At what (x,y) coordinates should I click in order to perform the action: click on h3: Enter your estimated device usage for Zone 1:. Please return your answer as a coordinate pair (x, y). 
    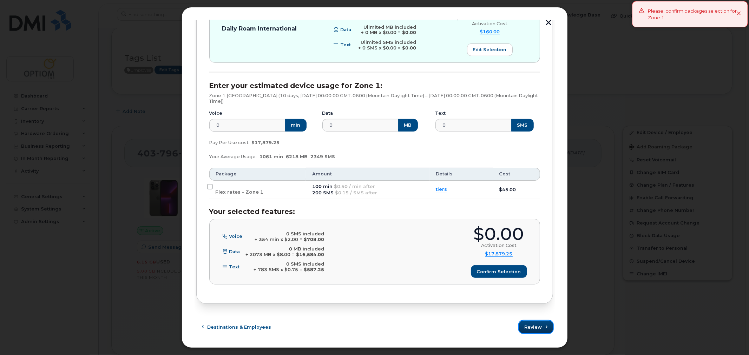
    Looking at the image, I should click on (374, 86).